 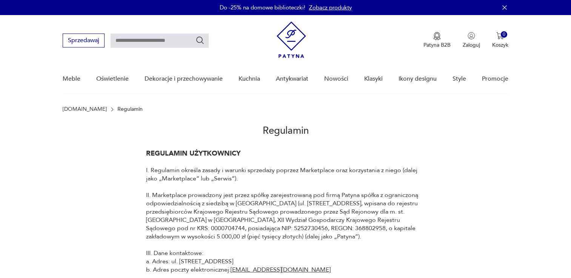 I want to click on button: Szukaj, so click(x=200, y=40).